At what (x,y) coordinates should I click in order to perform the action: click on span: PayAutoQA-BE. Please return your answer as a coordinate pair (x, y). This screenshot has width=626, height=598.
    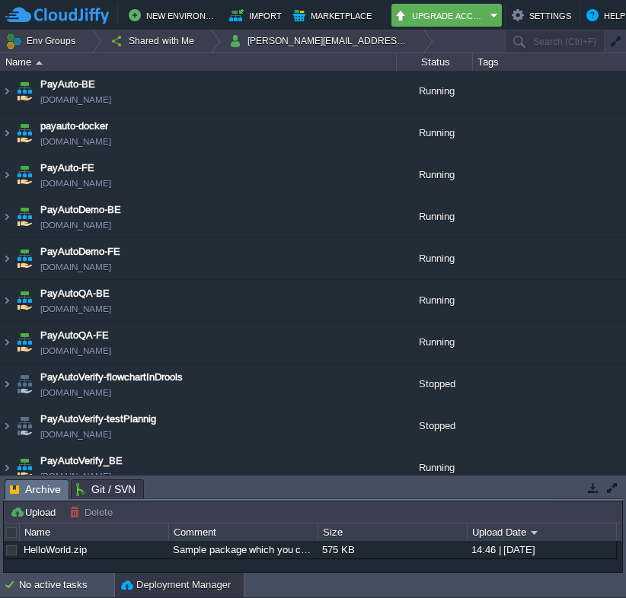
    Looking at the image, I should click on (75, 294).